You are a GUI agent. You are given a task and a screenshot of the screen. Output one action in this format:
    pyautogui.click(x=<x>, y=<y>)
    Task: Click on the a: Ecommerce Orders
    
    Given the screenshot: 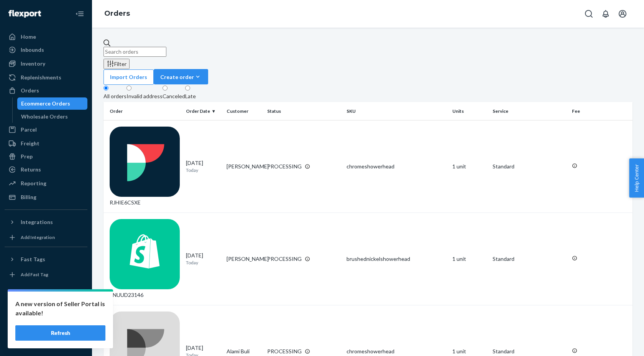 What is the action you would take?
    pyautogui.click(x=53, y=104)
    